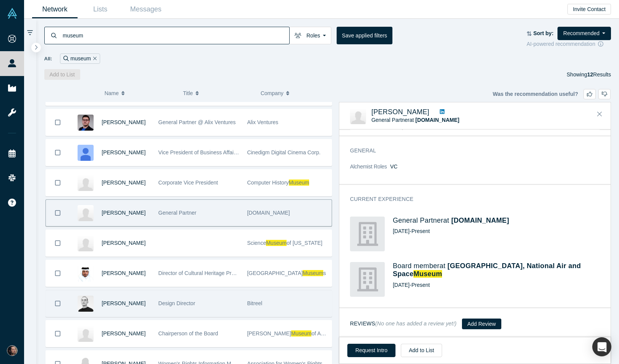  Describe the element at coordinates (470, 199) in the screenshot. I see `h3: Current Experience` at that location.